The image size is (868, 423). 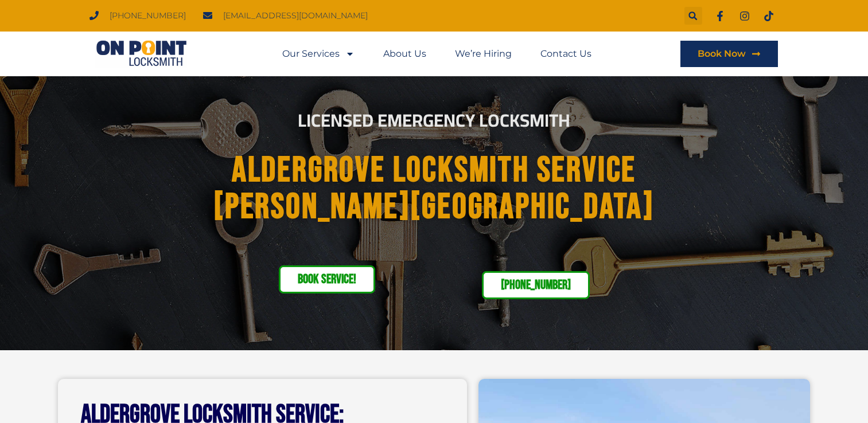 What do you see at coordinates (566, 54) in the screenshot?
I see `a: Contact Us` at bounding box center [566, 54].